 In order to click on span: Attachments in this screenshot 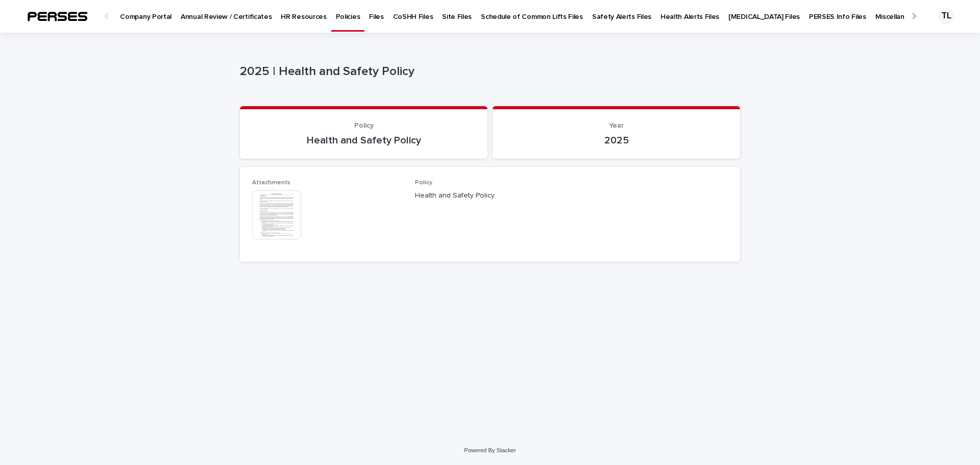, I will do `click(272, 183)`.